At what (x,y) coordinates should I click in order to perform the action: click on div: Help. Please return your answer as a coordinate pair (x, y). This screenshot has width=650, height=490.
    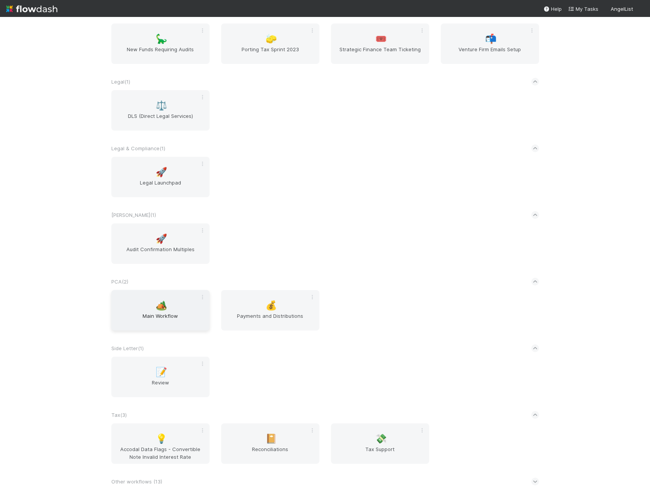
    Looking at the image, I should click on (553, 9).